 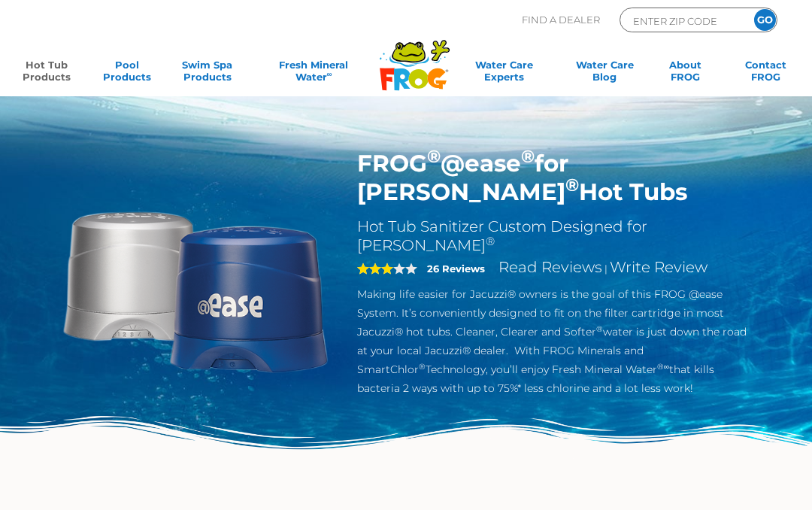 I want to click on p: Making life easier for Jacuzzi® owners is the goal of this FROG @ease System. It’s conveniently d..., so click(x=556, y=342).